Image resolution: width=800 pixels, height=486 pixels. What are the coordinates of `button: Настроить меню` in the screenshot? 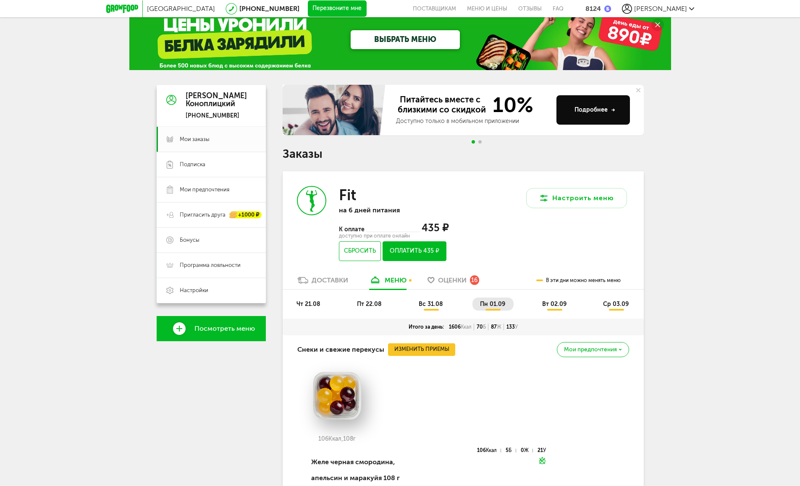 It's located at (577, 198).